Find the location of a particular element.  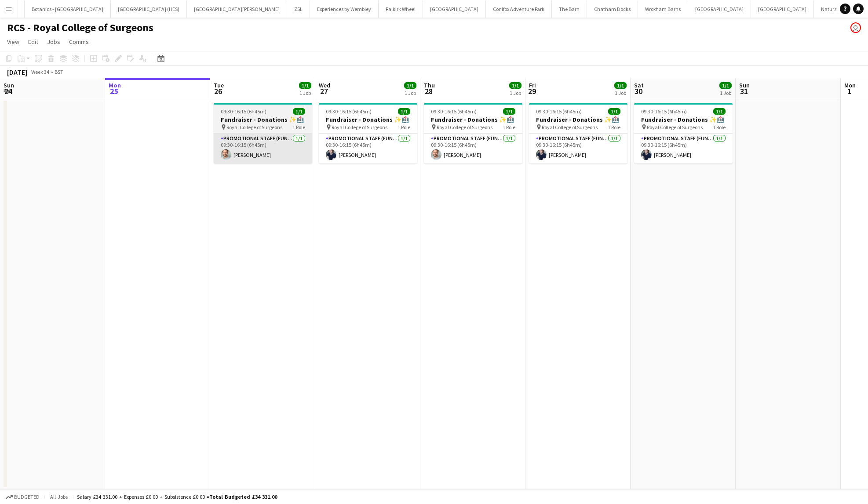

div: BST is located at coordinates (59, 72).